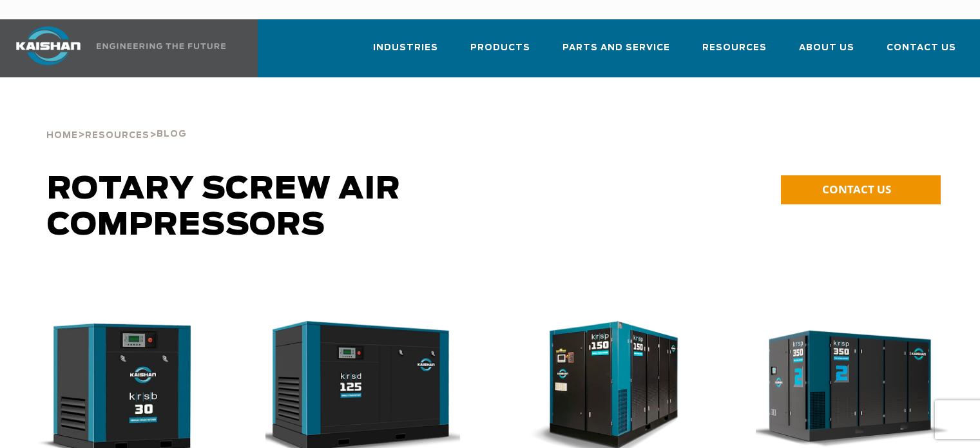  Describe the element at coordinates (827, 47) in the screenshot. I see `span: About Us` at that location.